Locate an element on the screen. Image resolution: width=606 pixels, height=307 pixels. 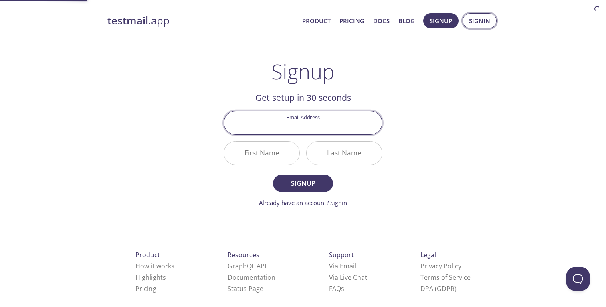
a: Highlights is located at coordinates (151, 277).